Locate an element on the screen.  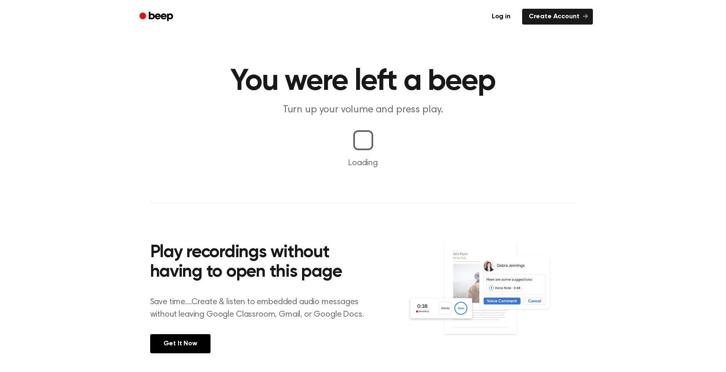
h1: You were left a beep is located at coordinates (363, 82).